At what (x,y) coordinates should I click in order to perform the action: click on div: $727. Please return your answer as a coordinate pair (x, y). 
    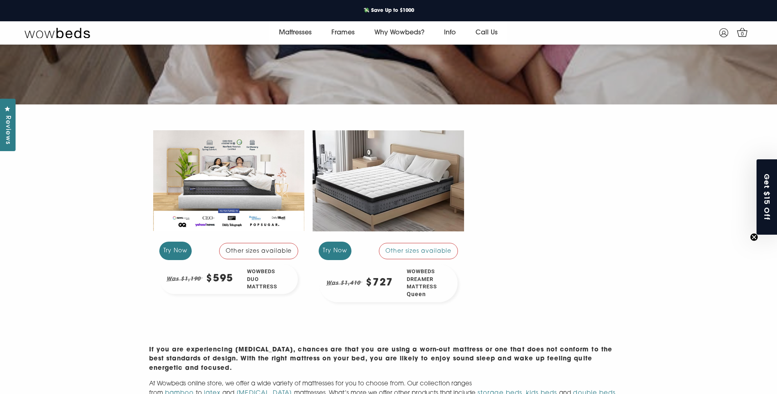
    Looking at the image, I should click on (379, 283).